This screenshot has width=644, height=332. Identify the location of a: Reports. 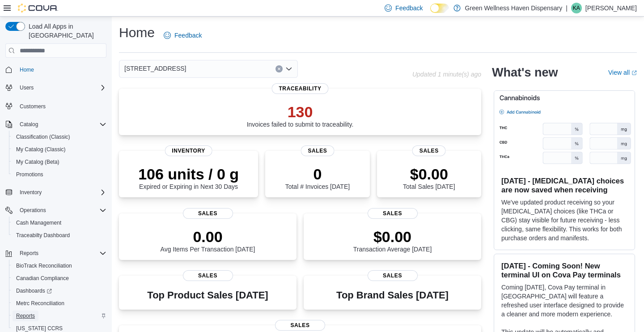
(26, 316).